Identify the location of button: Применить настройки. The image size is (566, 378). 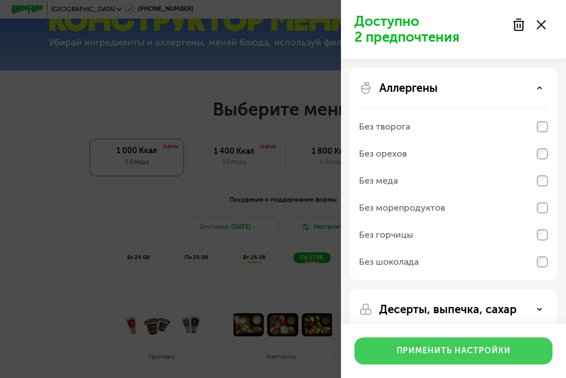
(454, 351).